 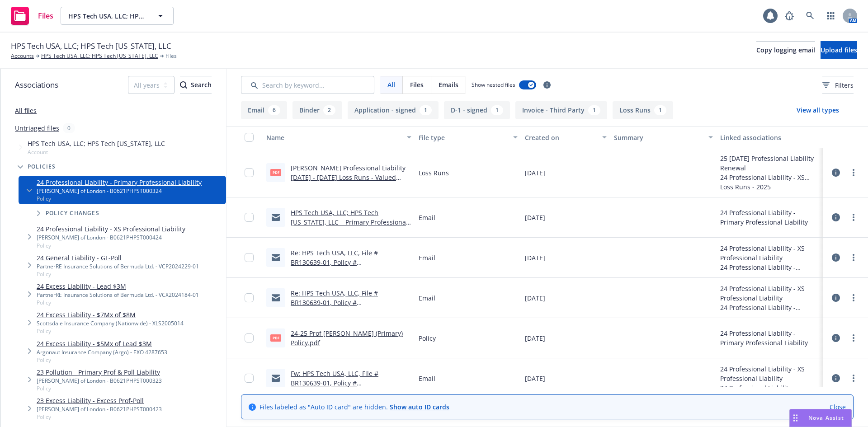 What do you see at coordinates (818, 110) in the screenshot?
I see `button: View all types` at bounding box center [818, 110].